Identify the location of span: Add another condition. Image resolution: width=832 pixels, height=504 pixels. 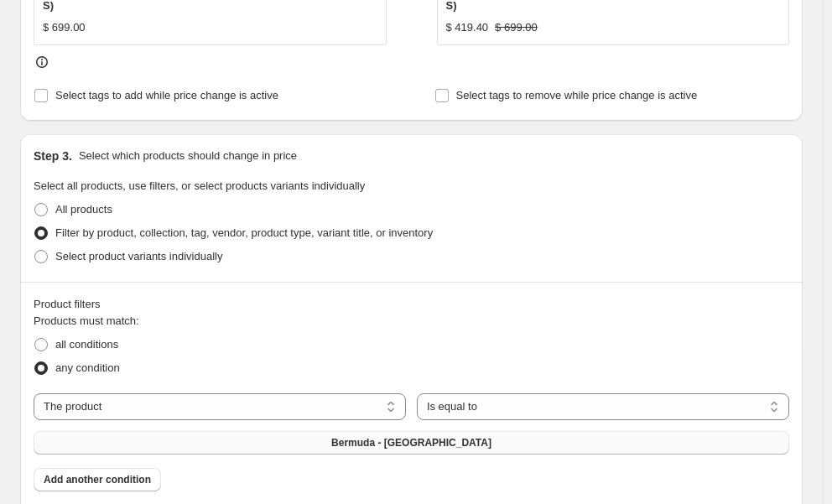
(97, 480).